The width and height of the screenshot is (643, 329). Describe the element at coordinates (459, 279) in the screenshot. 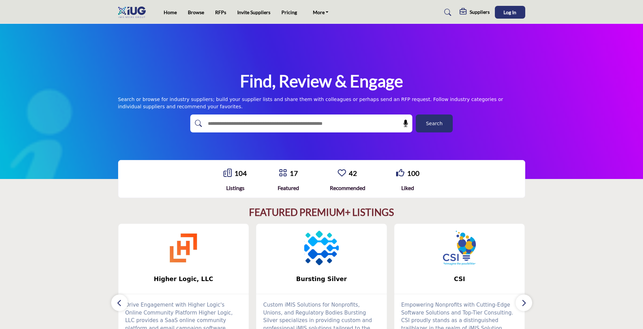

I see `span: CSI` at that location.